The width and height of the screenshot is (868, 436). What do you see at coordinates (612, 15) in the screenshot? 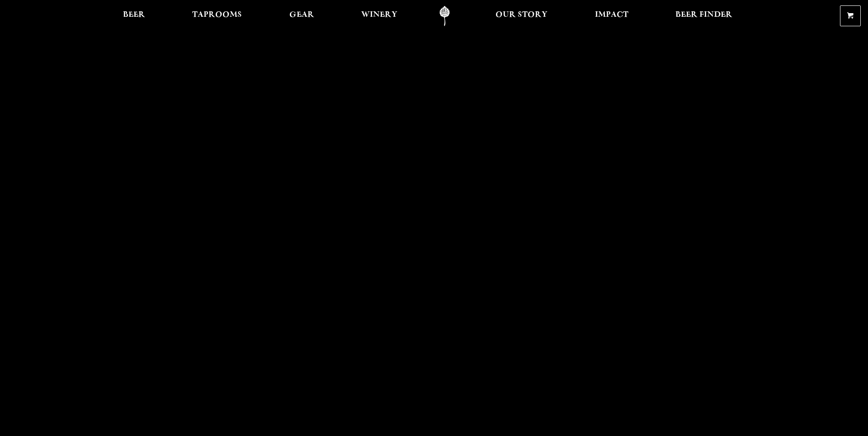
I see `span: Impact` at bounding box center [612, 15].